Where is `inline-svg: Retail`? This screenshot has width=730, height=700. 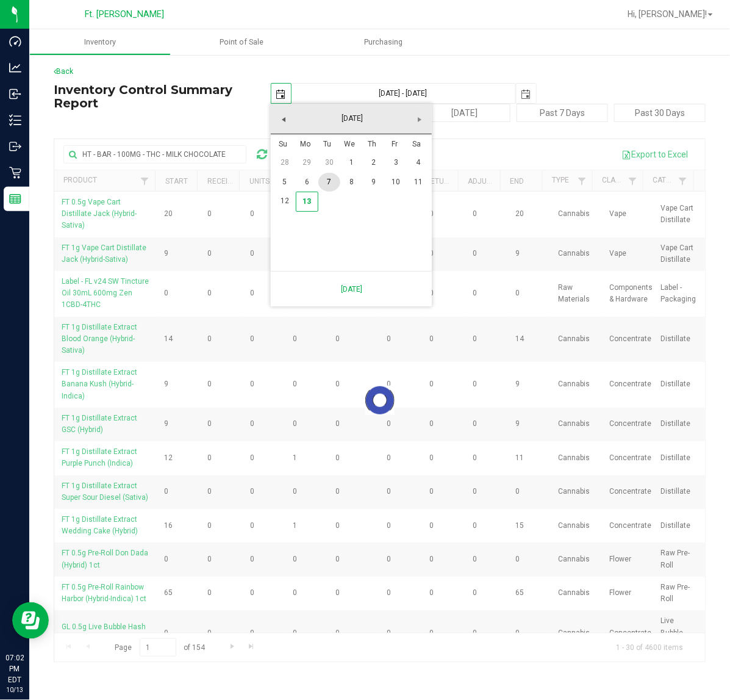
inline-svg: Retail is located at coordinates (16, 173).